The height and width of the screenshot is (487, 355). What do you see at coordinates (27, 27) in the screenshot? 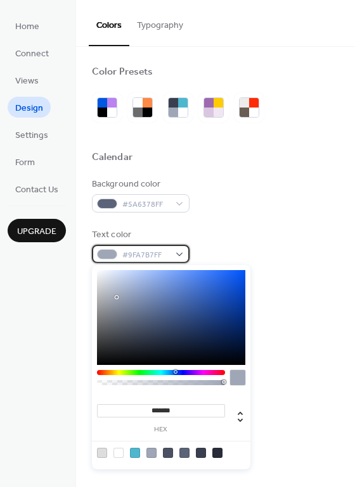
I see `span: Home` at bounding box center [27, 27].